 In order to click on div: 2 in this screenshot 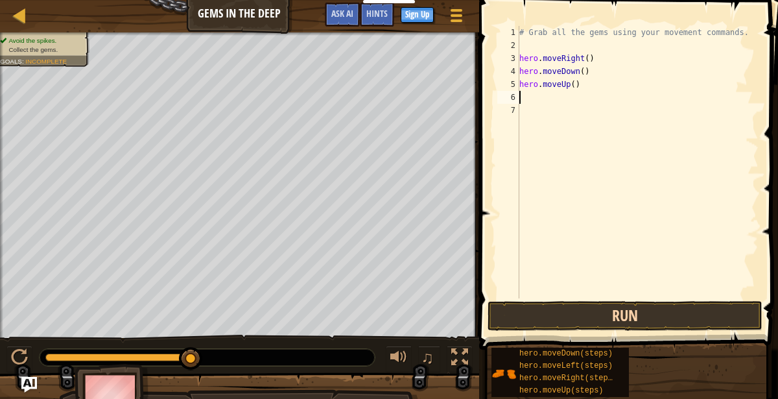, I will do `click(508, 45)`.